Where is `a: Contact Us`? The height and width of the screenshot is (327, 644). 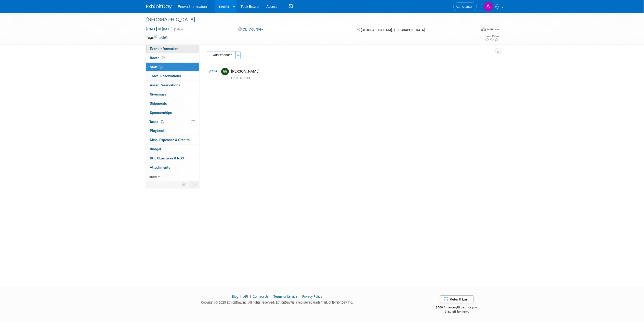 a: Contact Us is located at coordinates (261, 296).